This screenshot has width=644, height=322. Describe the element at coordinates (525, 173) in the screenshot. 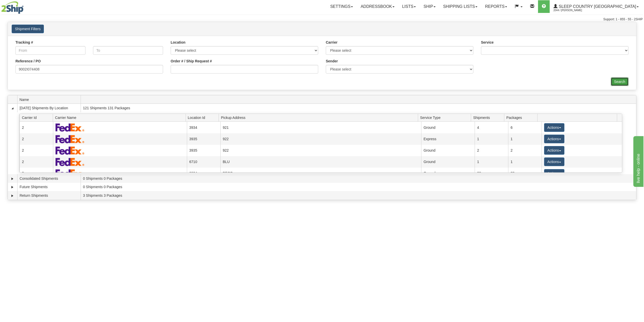

I see `td: 33` at that location.